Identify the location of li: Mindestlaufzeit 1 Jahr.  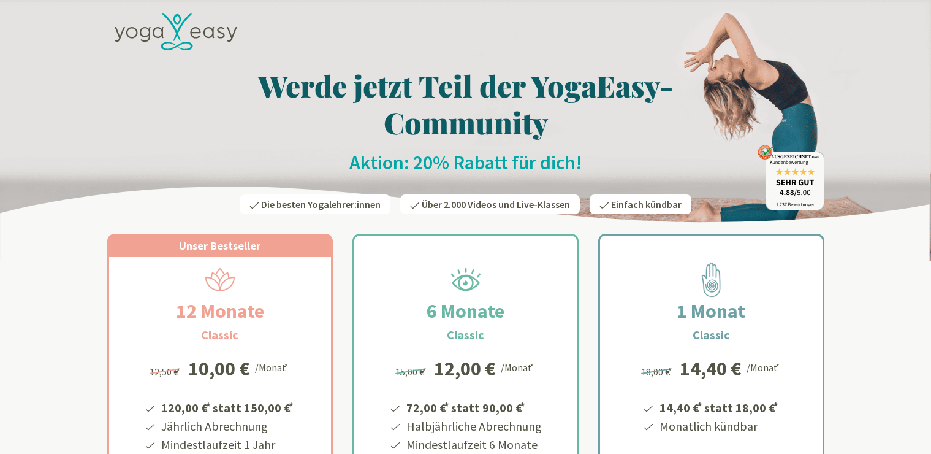
(227, 444).